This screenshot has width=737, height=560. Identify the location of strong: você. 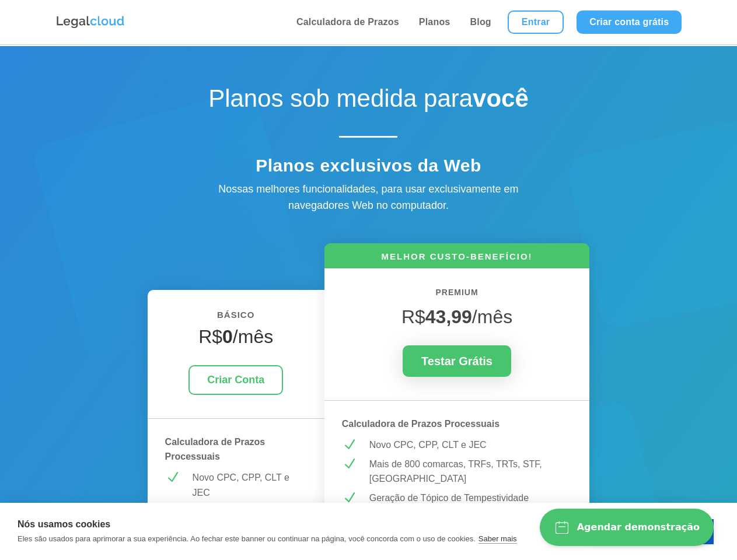
(501, 98).